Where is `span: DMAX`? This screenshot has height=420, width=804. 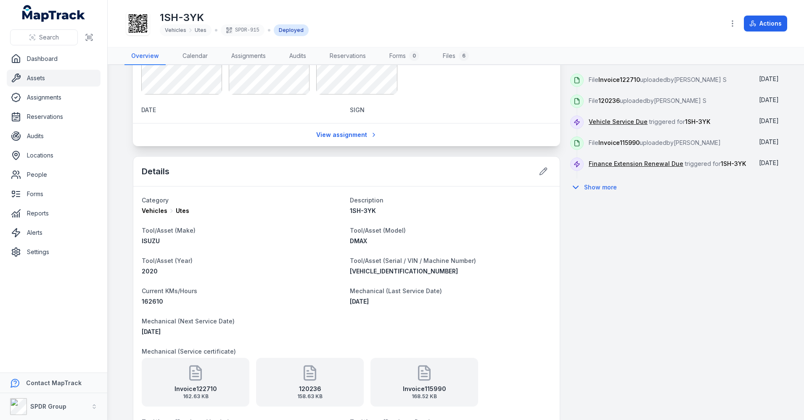
span: DMAX is located at coordinates (358, 241).